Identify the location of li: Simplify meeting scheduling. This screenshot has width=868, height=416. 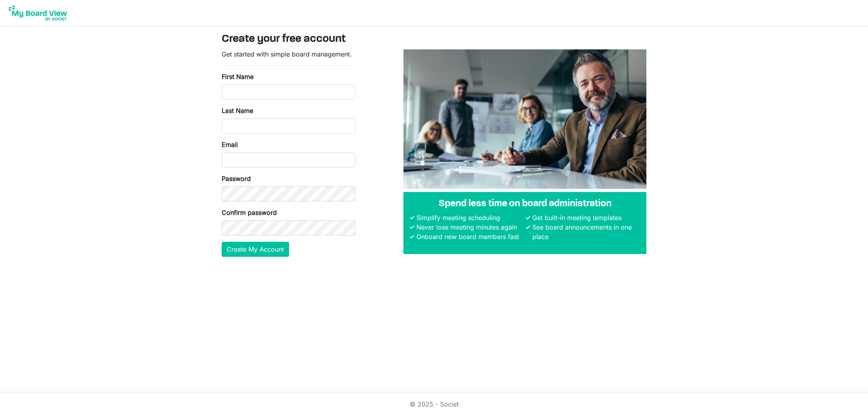
(469, 218).